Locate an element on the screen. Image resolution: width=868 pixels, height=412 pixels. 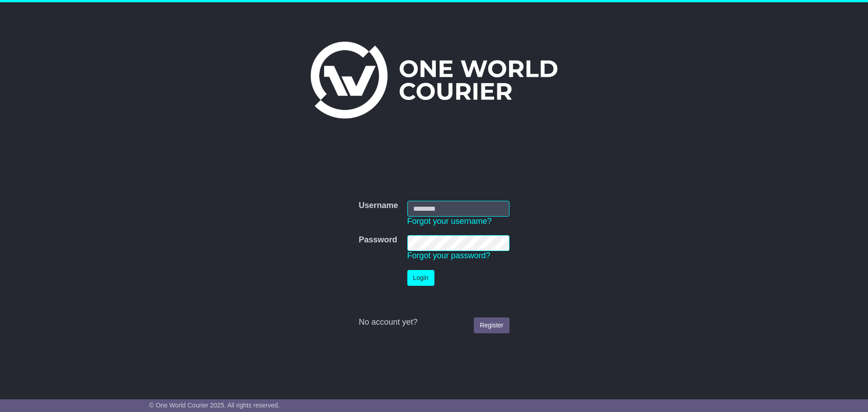
label: Password is located at coordinates (378, 240).